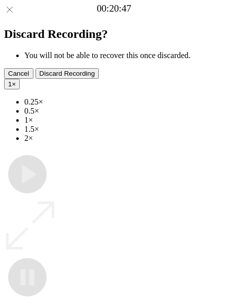  What do you see at coordinates (124, 111) in the screenshot?
I see `li: 0.5×` at bounding box center [124, 111].